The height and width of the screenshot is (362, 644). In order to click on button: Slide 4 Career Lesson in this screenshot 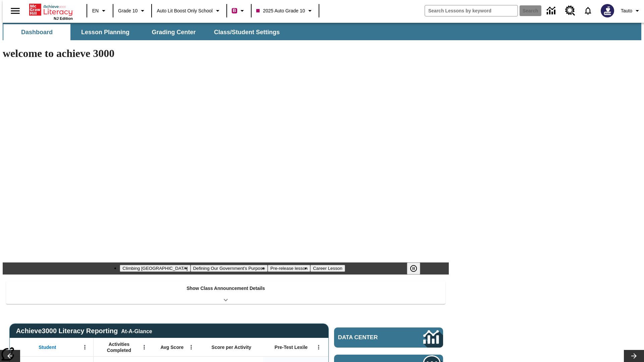, I will do `click(328, 268)`.